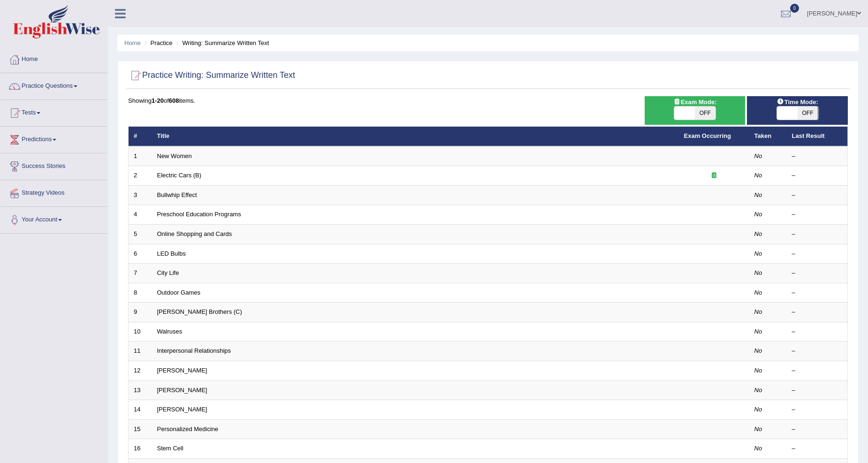  I want to click on a: New Women, so click(174, 156).